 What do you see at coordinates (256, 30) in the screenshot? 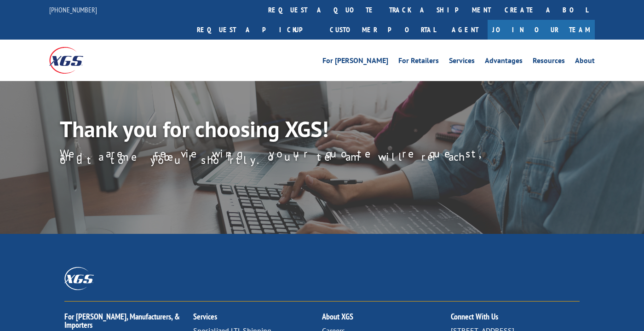
I see `a: Request a pickup` at bounding box center [256, 30].